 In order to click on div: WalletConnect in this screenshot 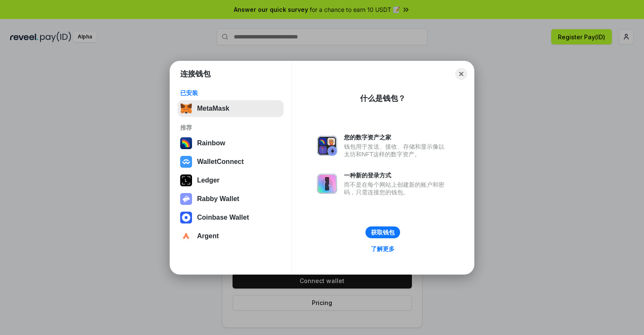, I will do `click(220, 162)`.